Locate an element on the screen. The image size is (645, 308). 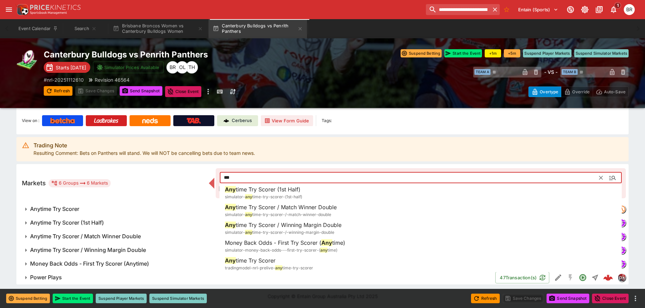
span: Team B is located at coordinates (569, 72).